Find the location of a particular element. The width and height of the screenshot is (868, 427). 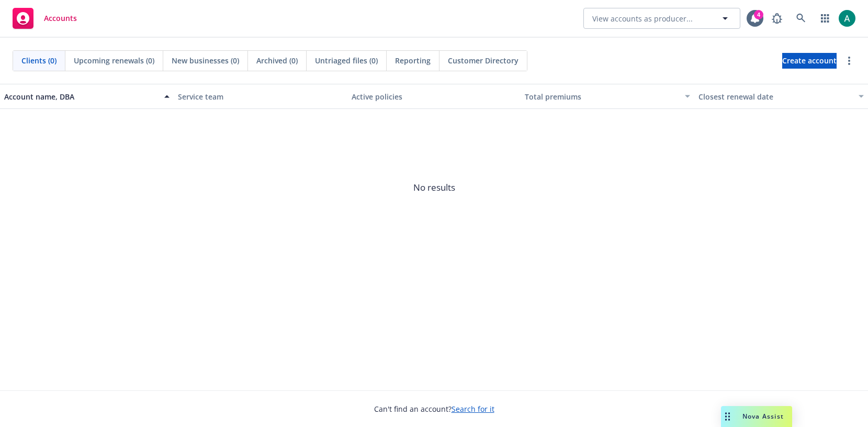

div: Closest renewal date is located at coordinates (776, 97).